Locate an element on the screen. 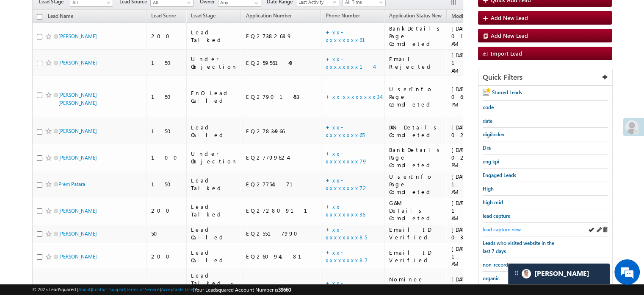 This screenshot has height=295, width=644. a: +xx-xxxxxxxx34 is located at coordinates (353, 96).